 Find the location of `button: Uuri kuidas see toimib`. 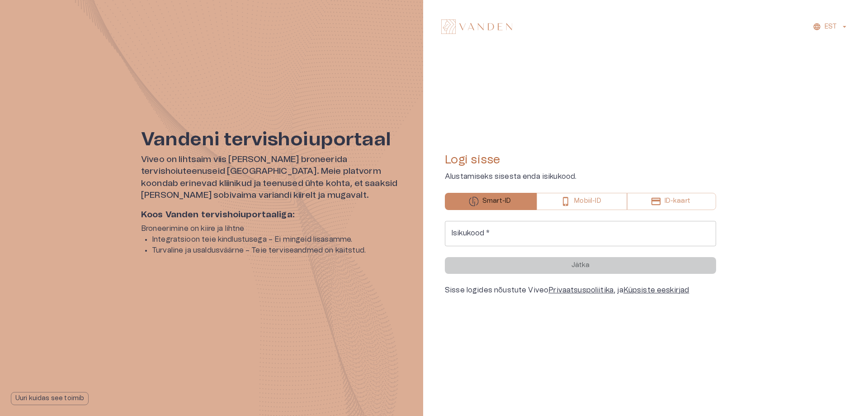

button: Uuri kuidas see toimib is located at coordinates (50, 398).